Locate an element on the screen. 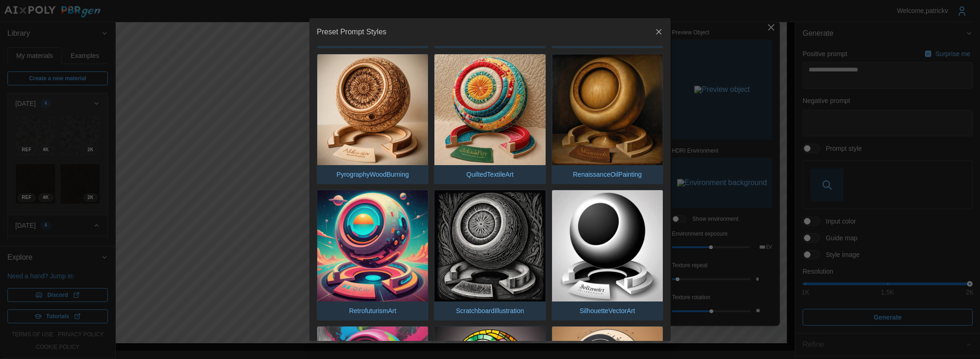 The height and width of the screenshot is (359, 980). img: RenaissanceOilPainting.jpg is located at coordinates (607, 110).